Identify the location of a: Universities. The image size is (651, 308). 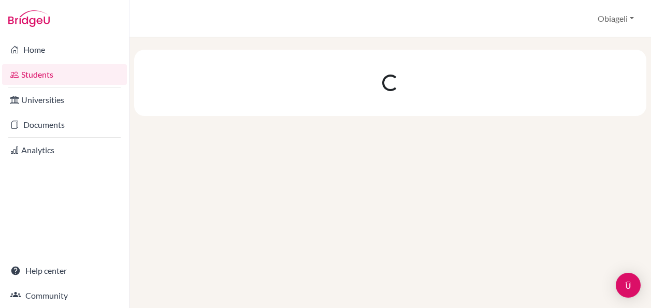
(64, 100).